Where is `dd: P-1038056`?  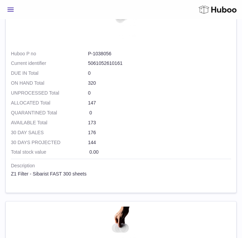 dd: P-1038056 is located at coordinates (160, 54).